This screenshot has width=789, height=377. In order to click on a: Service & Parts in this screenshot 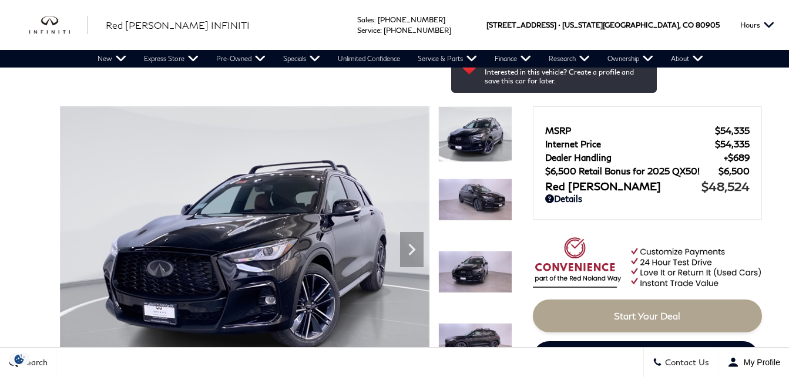, I will do `click(447, 59)`.